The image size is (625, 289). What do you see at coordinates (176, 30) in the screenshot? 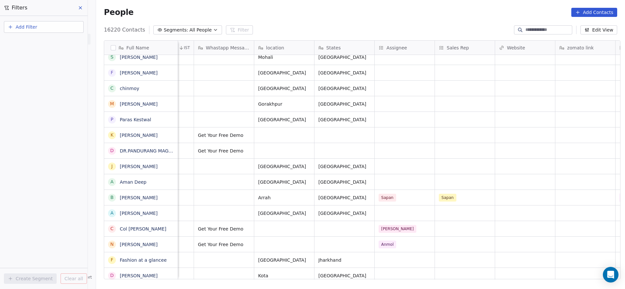
I see `span: Segments:` at bounding box center [176, 30].